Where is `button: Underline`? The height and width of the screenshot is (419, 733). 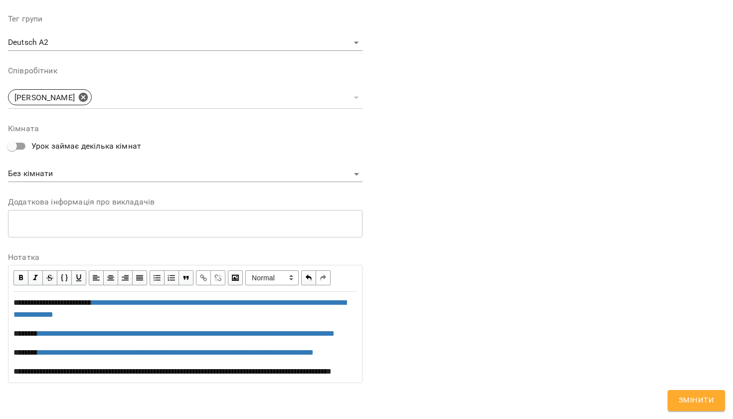
button: Underline is located at coordinates (79, 278).